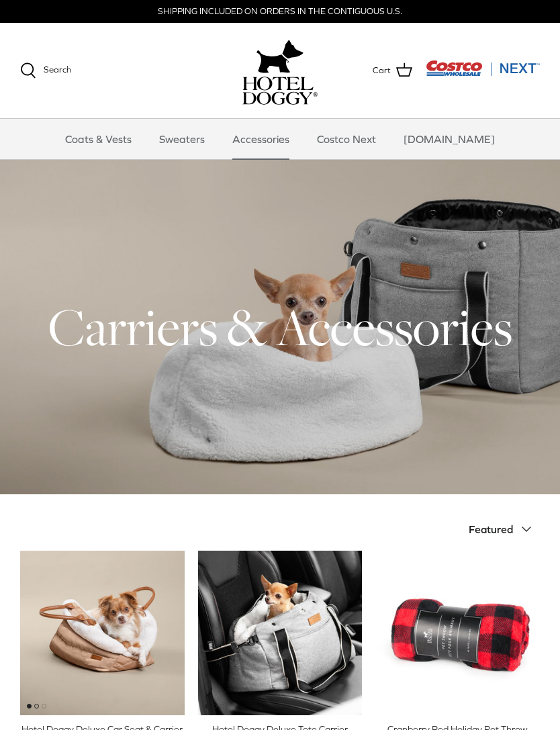  Describe the element at coordinates (392, 71) in the screenshot. I see `a: Cart` at that location.